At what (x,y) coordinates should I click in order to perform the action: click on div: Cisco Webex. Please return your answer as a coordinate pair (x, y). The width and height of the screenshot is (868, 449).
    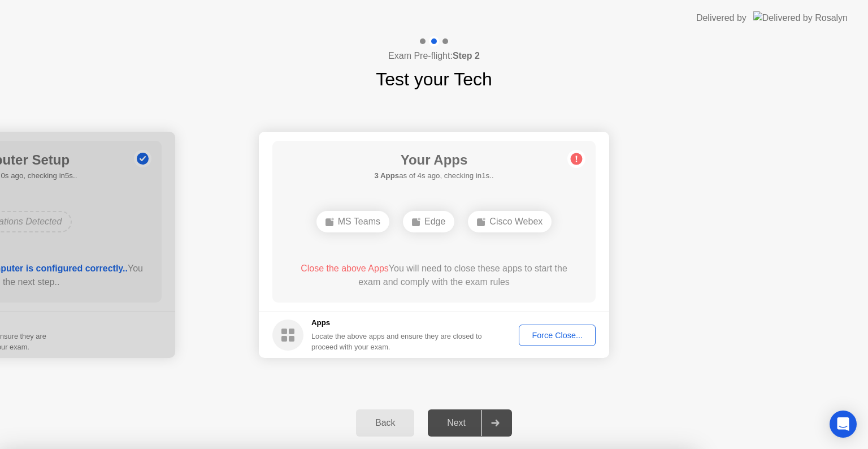
    Looking at the image, I should click on (510, 222).